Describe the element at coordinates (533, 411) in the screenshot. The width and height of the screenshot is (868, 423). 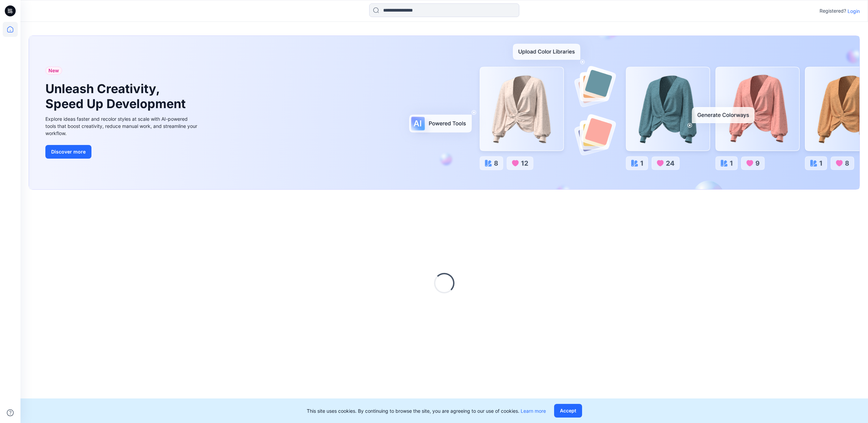
I see `a: Learn more` at that location.